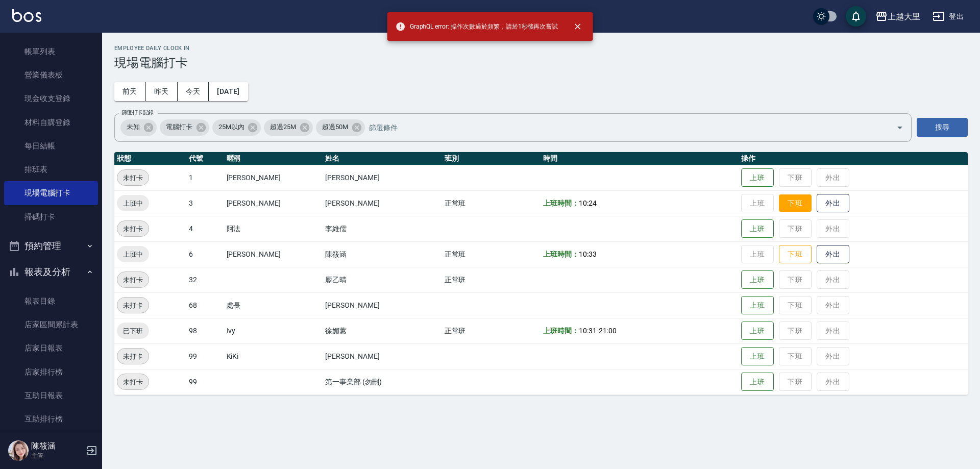  I want to click on td: KiKi, so click(274, 356).